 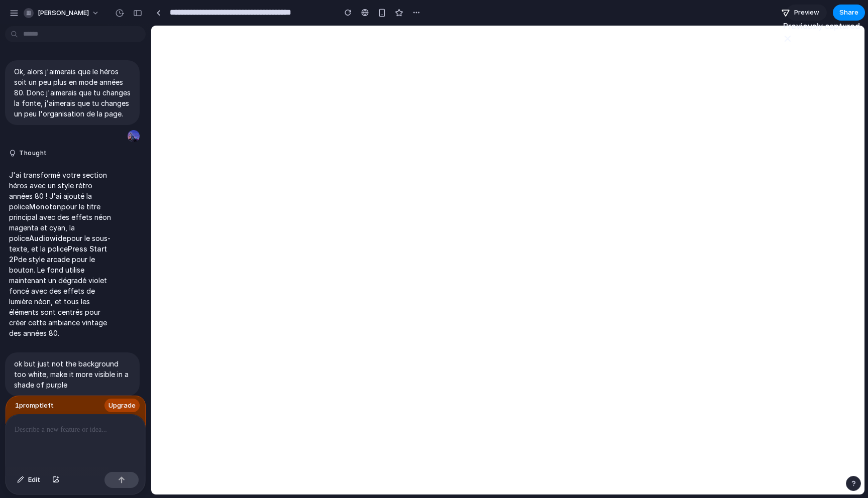 I want to click on p: J'ai transformé votre section héros avec un style rétro années 80 ! J'ai ajouté la police pour le..., so click(x=63, y=254).